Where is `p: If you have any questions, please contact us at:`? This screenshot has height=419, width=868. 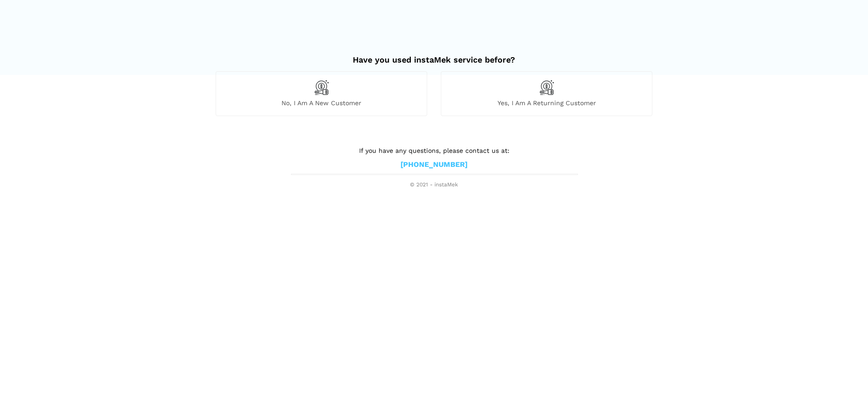 p: If you have any questions, please contact us at: is located at coordinates (434, 150).